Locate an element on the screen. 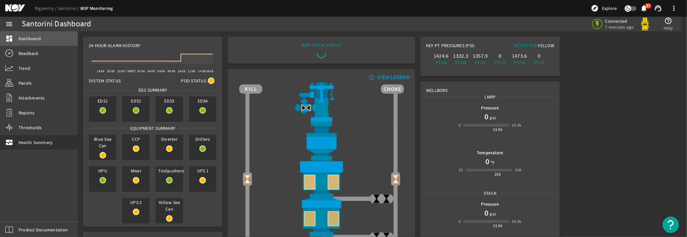  img: LowerAnnularOpenBlock.png is located at coordinates (322, 218).